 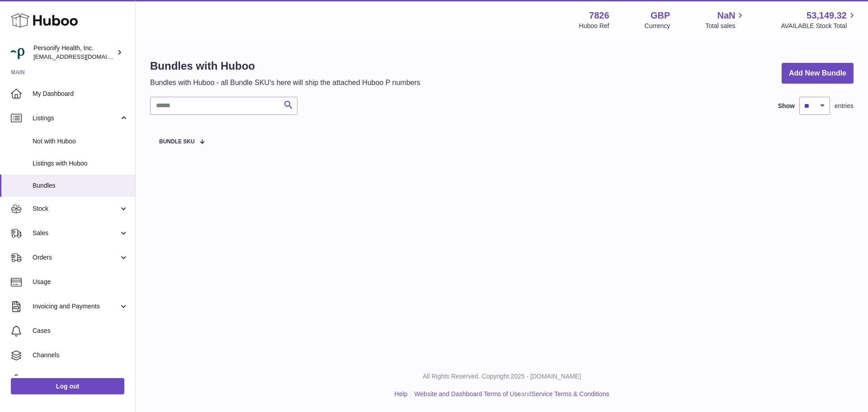 I want to click on a: Add New Bundle, so click(x=817, y=73).